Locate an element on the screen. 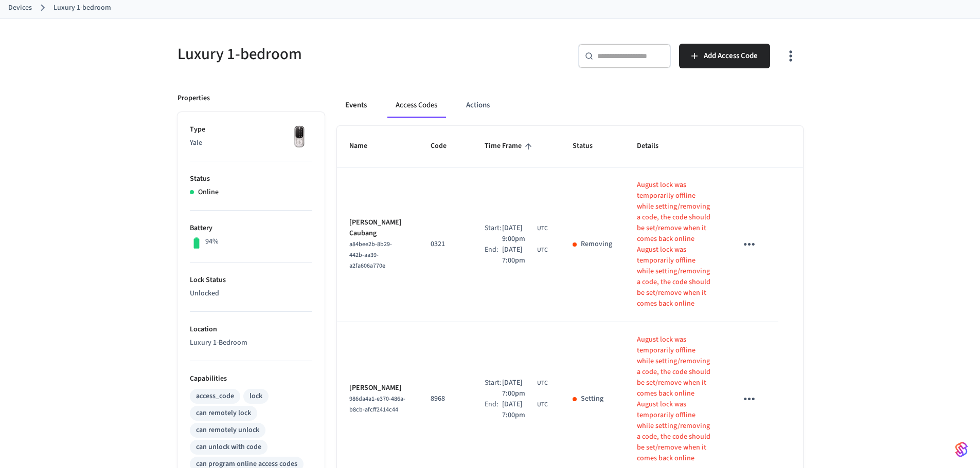  p: Yale is located at coordinates (251, 142).